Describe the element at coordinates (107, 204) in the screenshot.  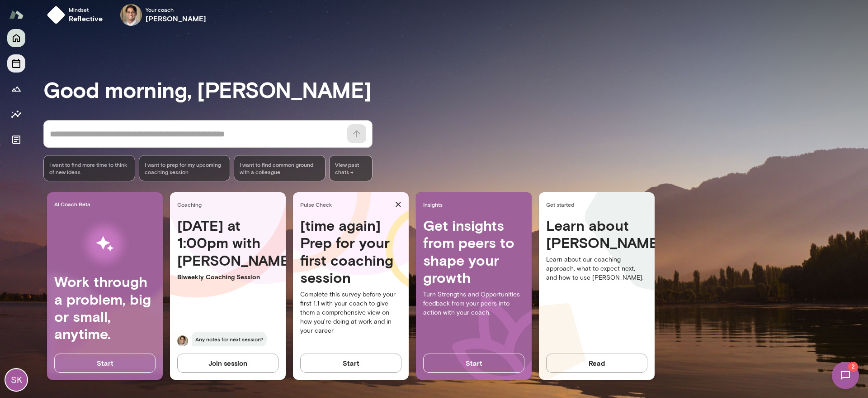
I see `span: AI Coach Beta` at that location.